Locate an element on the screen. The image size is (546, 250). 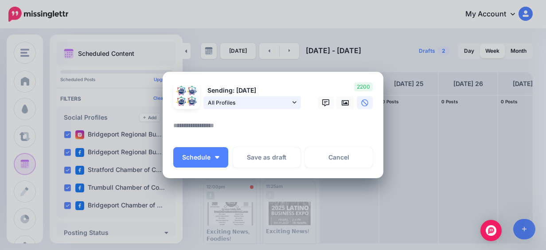
img: 298917060_505120111616092_7232998024942302468_n-bsa150317.png is located at coordinates (192, 90).